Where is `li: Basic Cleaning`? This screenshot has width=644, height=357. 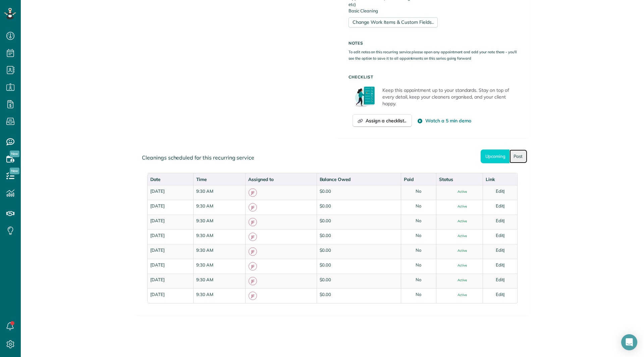
li: Basic Cleaning is located at coordinates (388, 11).